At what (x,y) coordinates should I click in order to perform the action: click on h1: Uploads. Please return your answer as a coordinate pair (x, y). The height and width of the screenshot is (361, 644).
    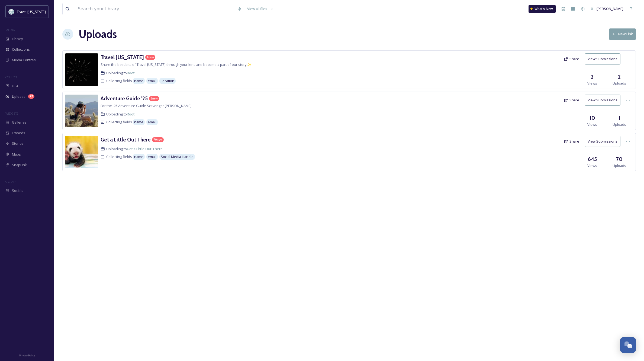
    Looking at the image, I should click on (98, 34).